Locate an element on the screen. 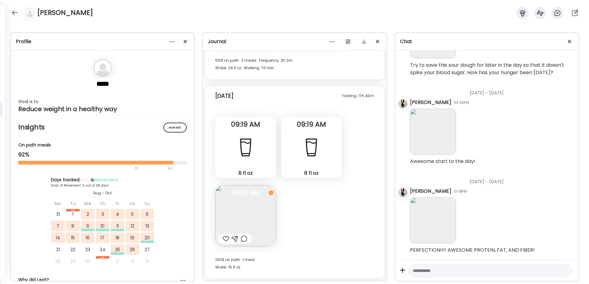 Image resolution: width=589 pixels, height=284 pixels. span: Movement is located at coordinates (106, 179).